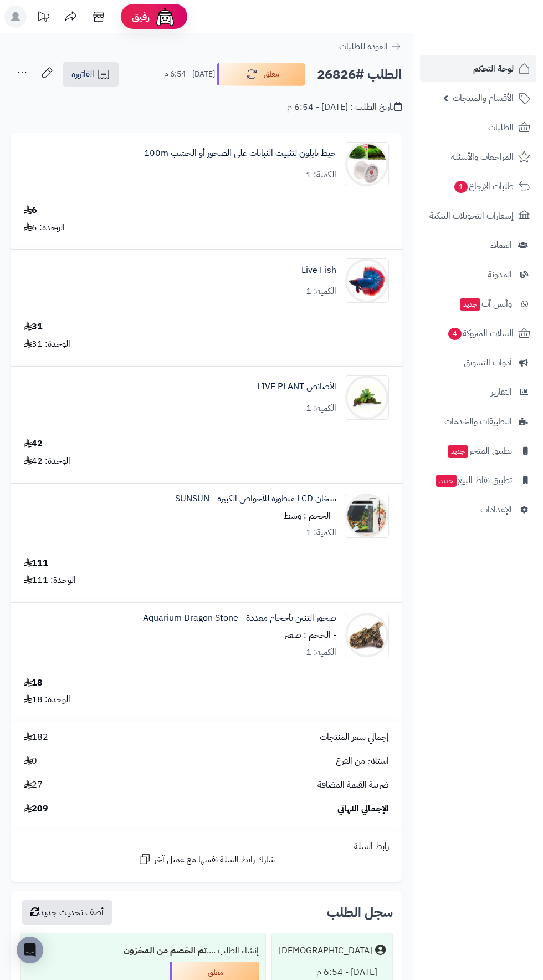 The width and height of the screenshot is (543, 980). Describe the element at coordinates (478, 480) in the screenshot. I see `a: تطبيق نقاط البيعجديد` at that location.